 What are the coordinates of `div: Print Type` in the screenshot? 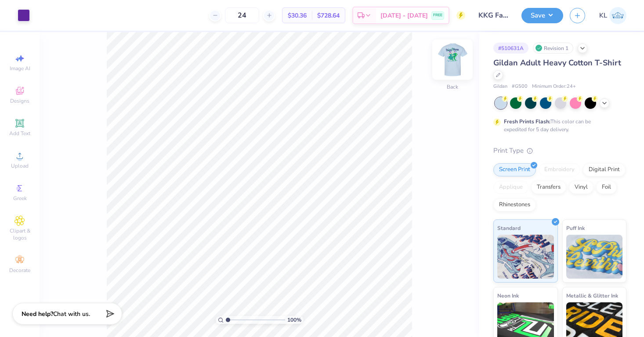 It's located at (559, 151).